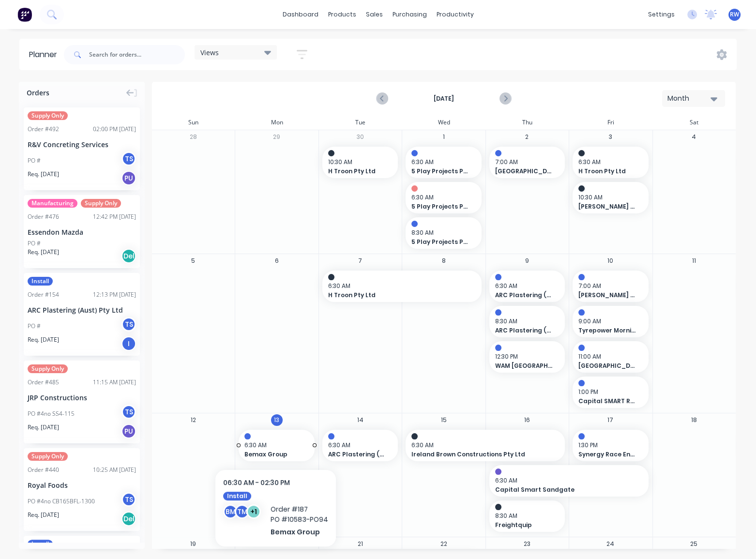  I want to click on button: 4, so click(694, 137).